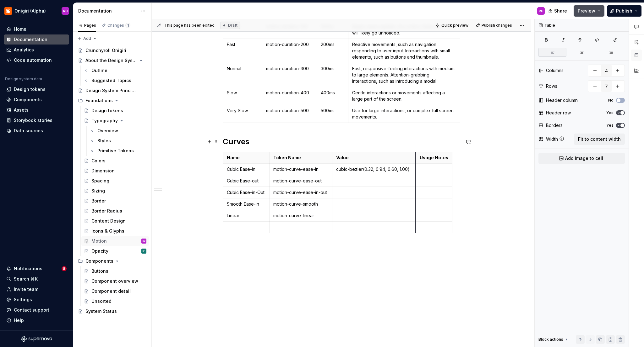  What do you see at coordinates (584, 158) in the screenshot?
I see `span: Add image to cell` at bounding box center [584, 158].